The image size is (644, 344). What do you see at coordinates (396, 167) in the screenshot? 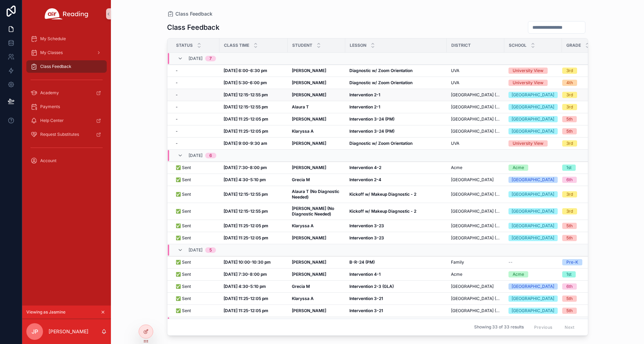
I see `a: Intervention 4-2` at bounding box center [396, 167].